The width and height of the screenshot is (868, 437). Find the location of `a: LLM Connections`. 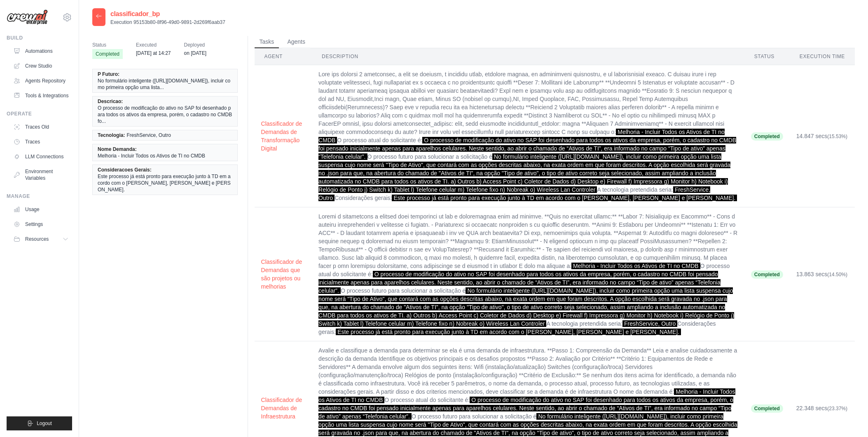

a: LLM Connections is located at coordinates (41, 156).